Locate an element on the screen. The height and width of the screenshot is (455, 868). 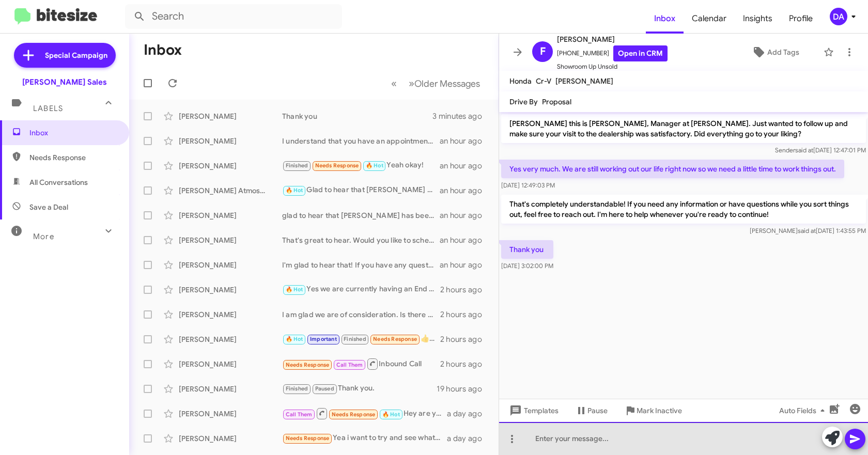
div: That's great to hear. Would you like to schedule a second visit with us to look at other options? is located at coordinates (360, 240).